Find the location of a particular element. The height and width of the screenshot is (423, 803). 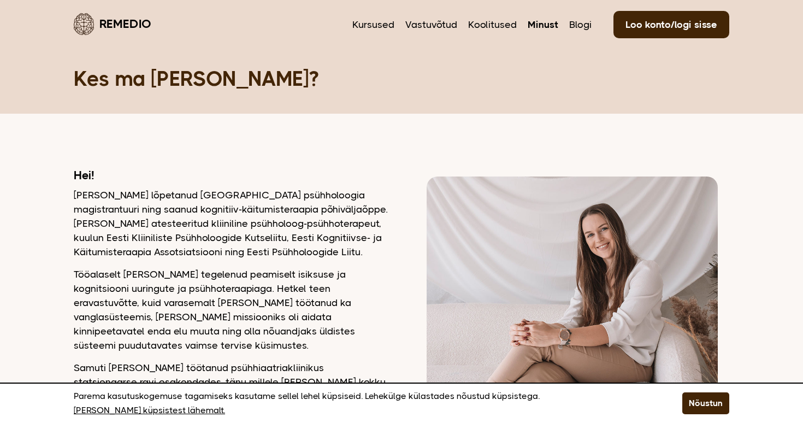

p: Parema kasutuskogemuse tagamiseks kasutame sellel lehel küpsiseid. Lehekülge külastades nõustud k... is located at coordinates (364, 403).